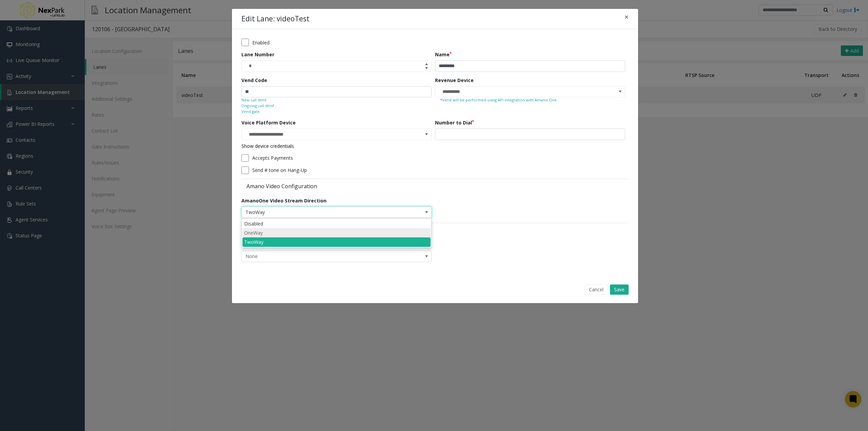 The width and height of the screenshot is (868, 431). I want to click on label: Vend Code, so click(255, 80).